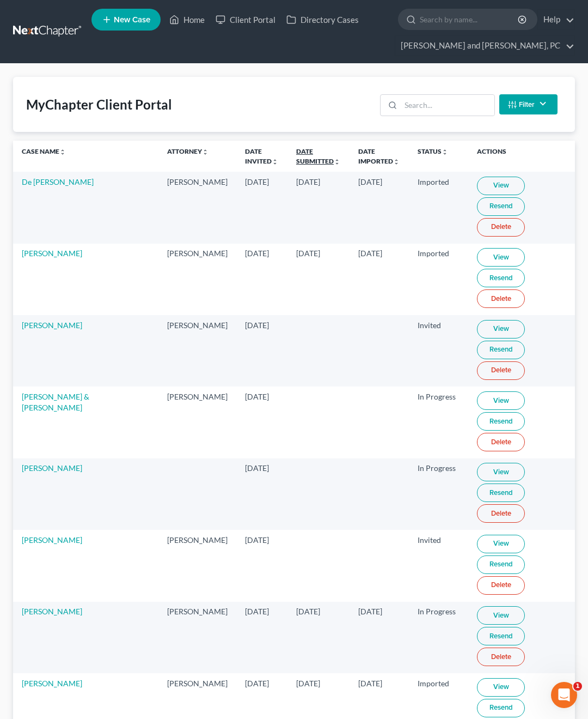 The width and height of the screenshot is (588, 719). What do you see at coordinates (470, 19) in the screenshot?
I see `input: Search by name...` at bounding box center [470, 19].